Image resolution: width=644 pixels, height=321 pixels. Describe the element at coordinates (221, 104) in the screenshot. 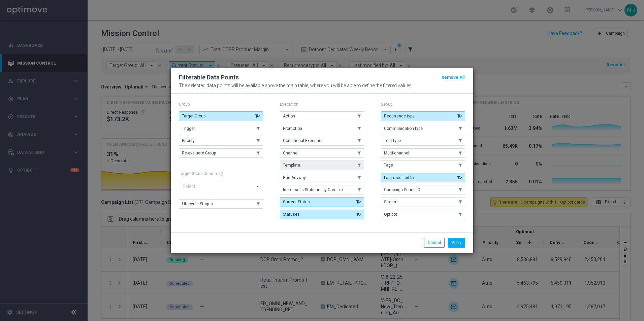

I see `p: Group` at that location.